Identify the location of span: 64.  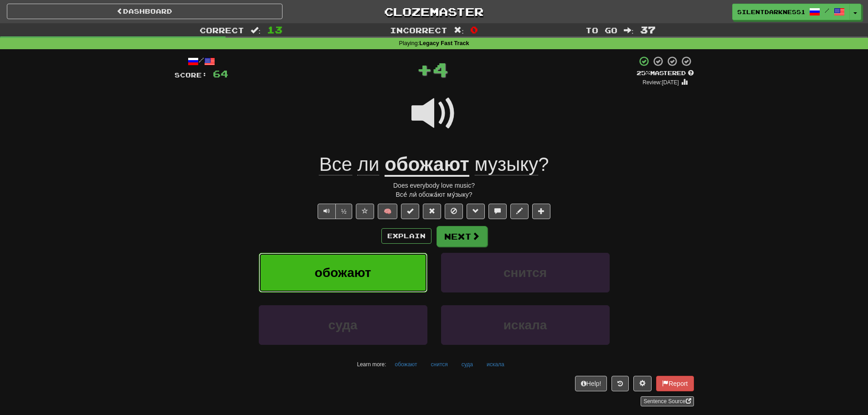
(220, 73).